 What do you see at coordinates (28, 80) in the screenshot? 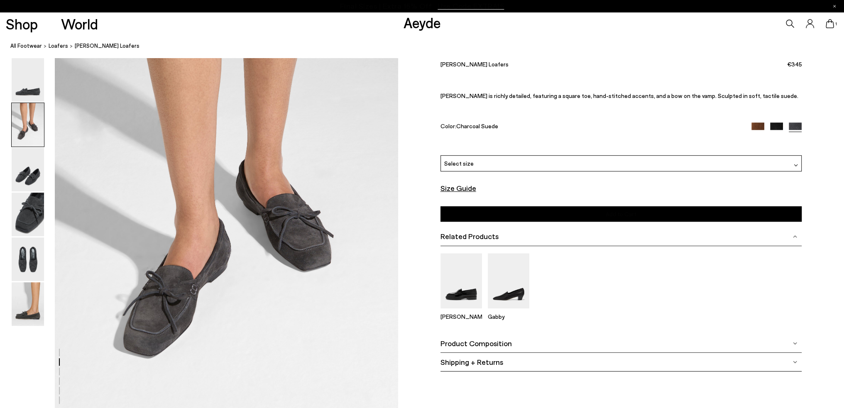
I see `img: Jasper Moccasin Loafers - Image 1` at bounding box center [28, 80].